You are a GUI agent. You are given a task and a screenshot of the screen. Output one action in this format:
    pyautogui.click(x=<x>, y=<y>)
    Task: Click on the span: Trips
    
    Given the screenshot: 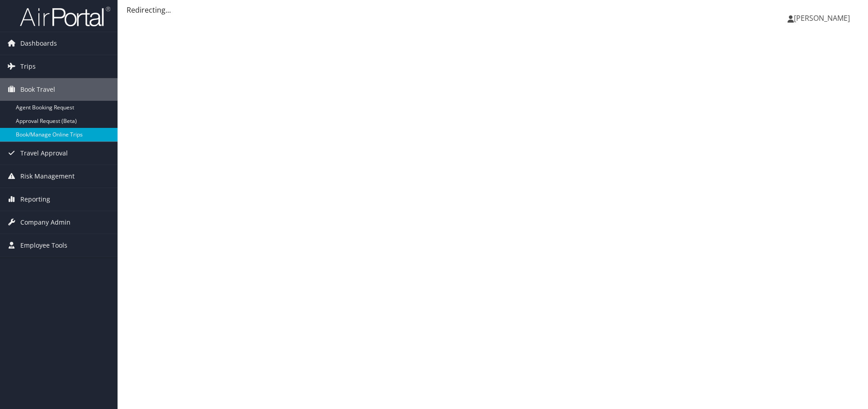 What is the action you would take?
    pyautogui.click(x=28, y=66)
    